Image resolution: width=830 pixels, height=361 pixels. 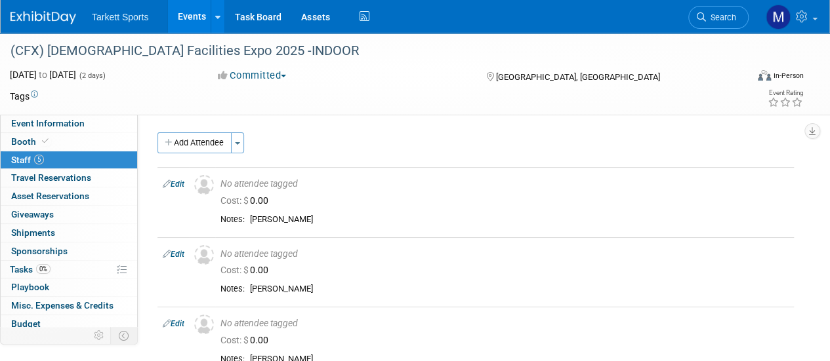 I want to click on span: Staff, so click(x=28, y=160).